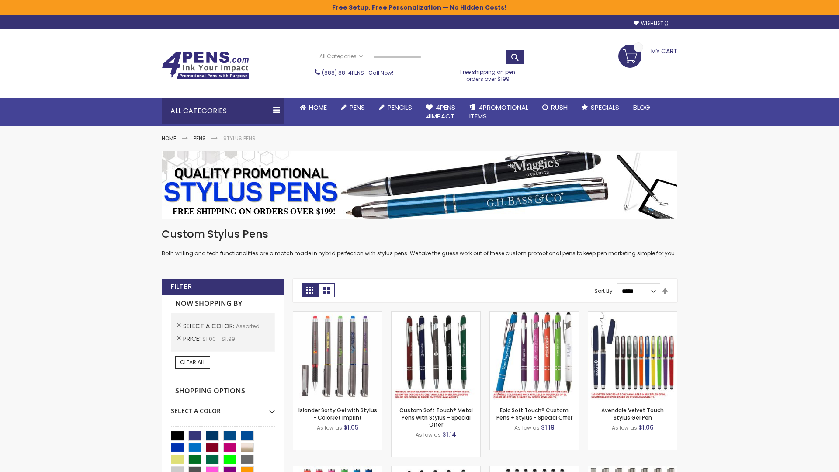 Image resolution: width=839 pixels, height=472 pixels. Describe the element at coordinates (181, 287) in the screenshot. I see `strong: Filter` at that location.